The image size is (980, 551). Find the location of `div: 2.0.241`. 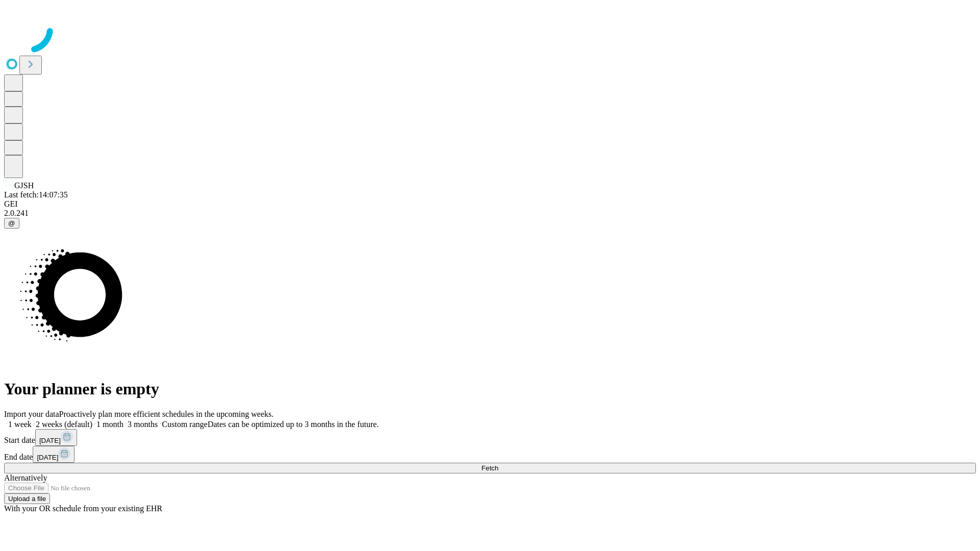

div: 2.0.241 is located at coordinates (490, 213).